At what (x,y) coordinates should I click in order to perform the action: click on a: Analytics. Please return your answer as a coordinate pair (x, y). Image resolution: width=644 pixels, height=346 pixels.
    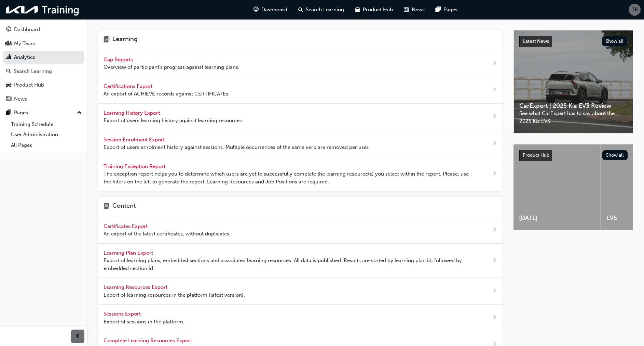
    Looking at the image, I should click on (43, 57).